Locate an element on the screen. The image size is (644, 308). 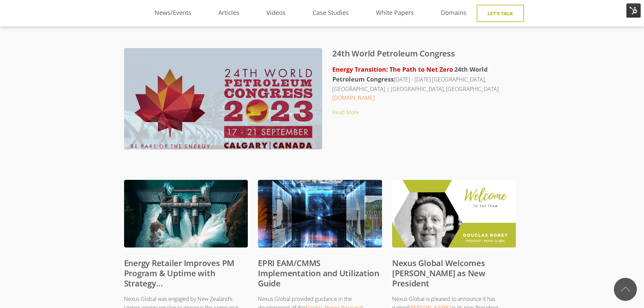
img: Energy Retailer Improves PM Program & Uptime with Strategy Optimizer™ is located at coordinates (186, 216).